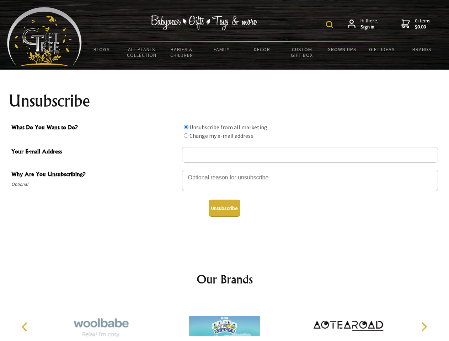  What do you see at coordinates (369, 24) in the screenshot?
I see `span: Hi there,` at bounding box center [369, 24].